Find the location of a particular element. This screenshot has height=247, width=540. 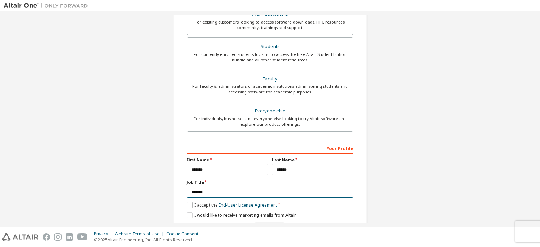

label: First Name is located at coordinates (227, 160).